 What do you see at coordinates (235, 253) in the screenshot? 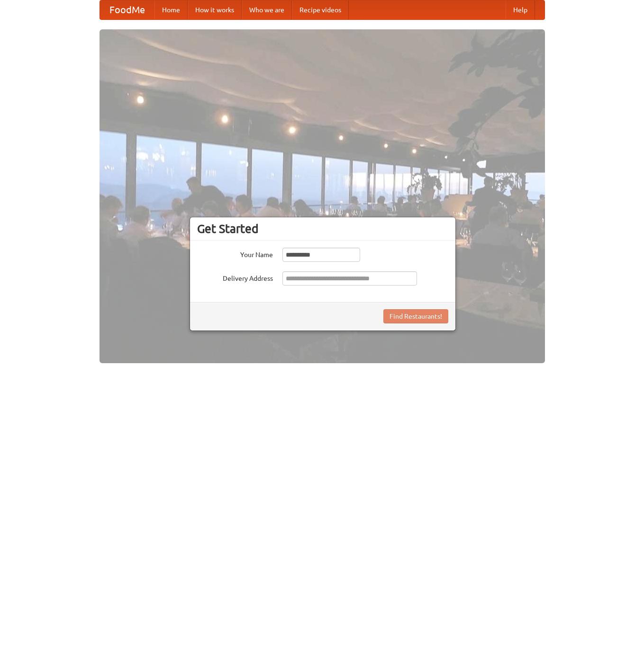
I see `label: Your Name` at bounding box center [235, 253].